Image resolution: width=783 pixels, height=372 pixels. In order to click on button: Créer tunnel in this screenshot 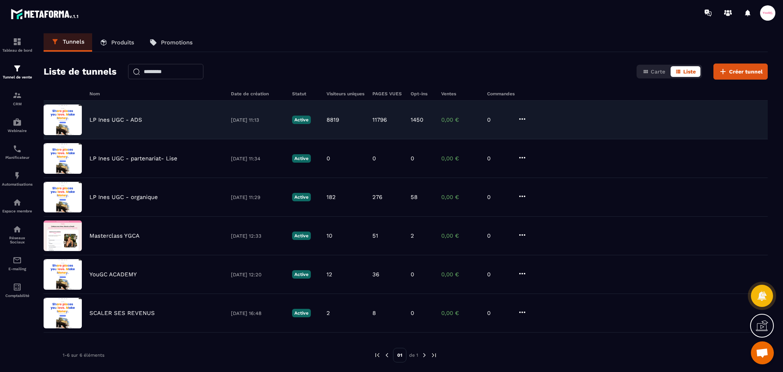, I will do `click(741, 72)`.